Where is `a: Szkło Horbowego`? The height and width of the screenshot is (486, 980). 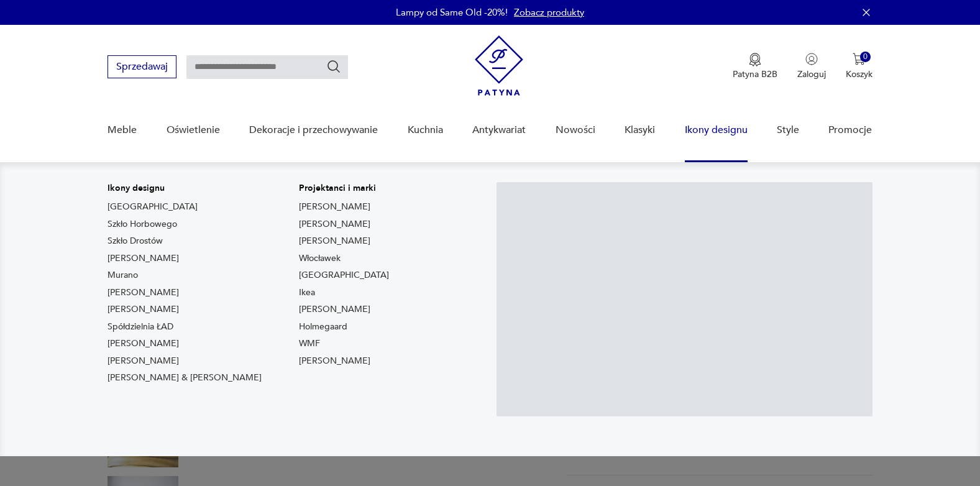
a: Szkło Horbowego is located at coordinates (143, 224).